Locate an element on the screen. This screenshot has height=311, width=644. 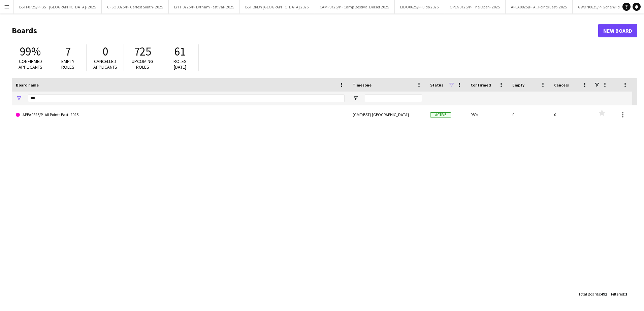
span: 725 is located at coordinates (143, 52).